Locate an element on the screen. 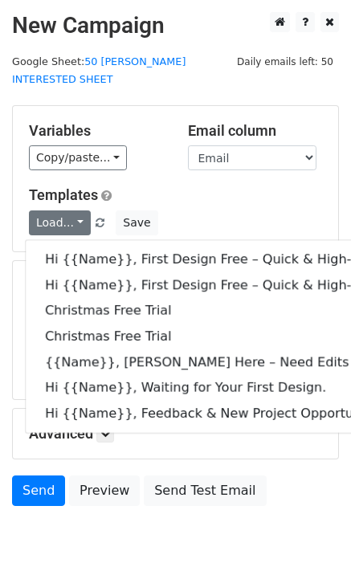  a: Load... is located at coordinates (59, 223).